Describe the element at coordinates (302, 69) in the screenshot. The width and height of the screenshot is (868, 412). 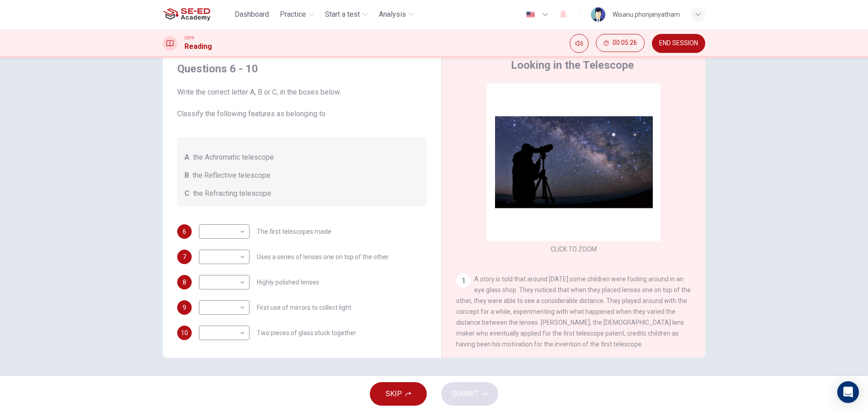
I see `h4: Questions 6 - 10` at that location.